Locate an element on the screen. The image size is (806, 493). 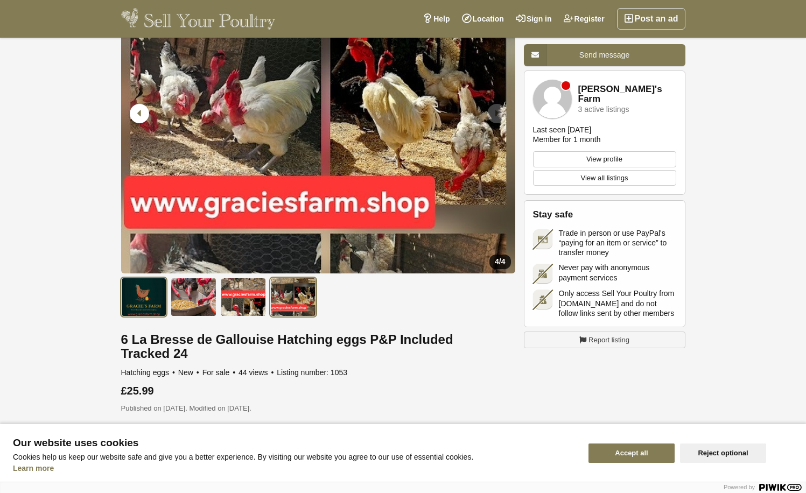
div: 3 active listings is located at coordinates (603, 109).